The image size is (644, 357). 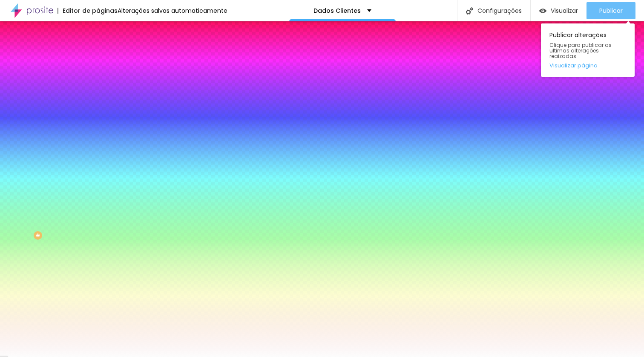 What do you see at coordinates (611, 10) in the screenshot?
I see `span: Publicar` at bounding box center [611, 10].